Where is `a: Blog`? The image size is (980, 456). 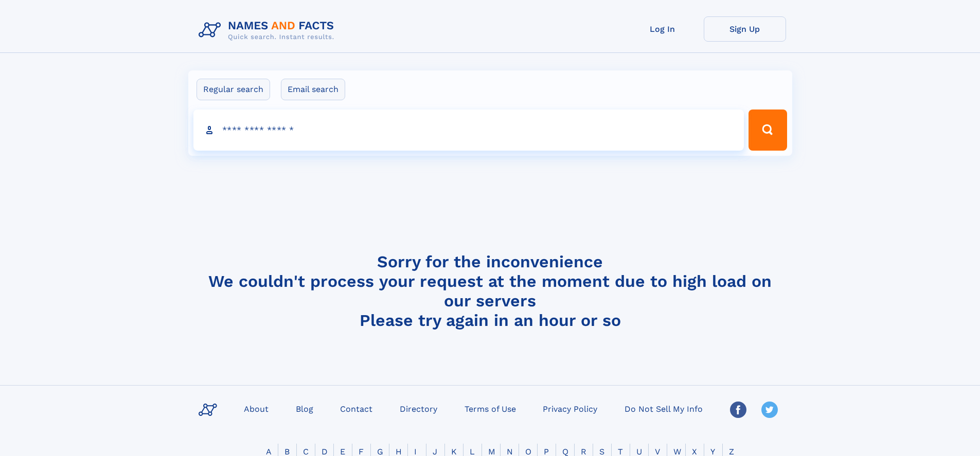
a: Blog is located at coordinates (305, 408).